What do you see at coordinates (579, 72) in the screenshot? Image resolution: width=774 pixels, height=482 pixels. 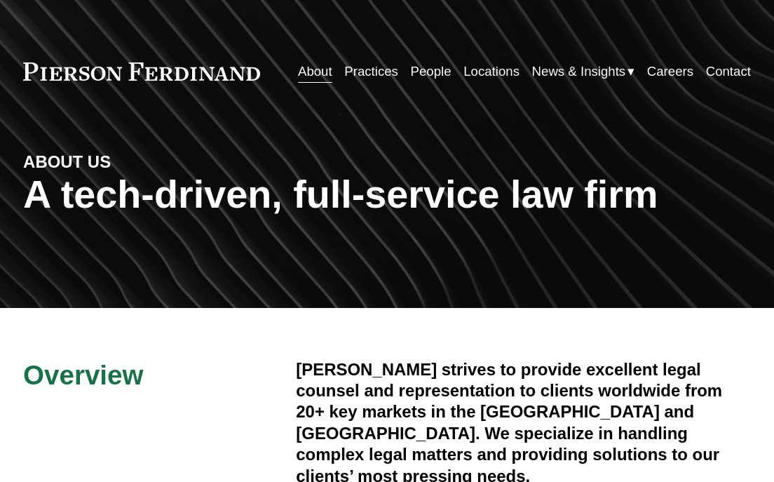 I see `span: News & Insights` at bounding box center [579, 72].